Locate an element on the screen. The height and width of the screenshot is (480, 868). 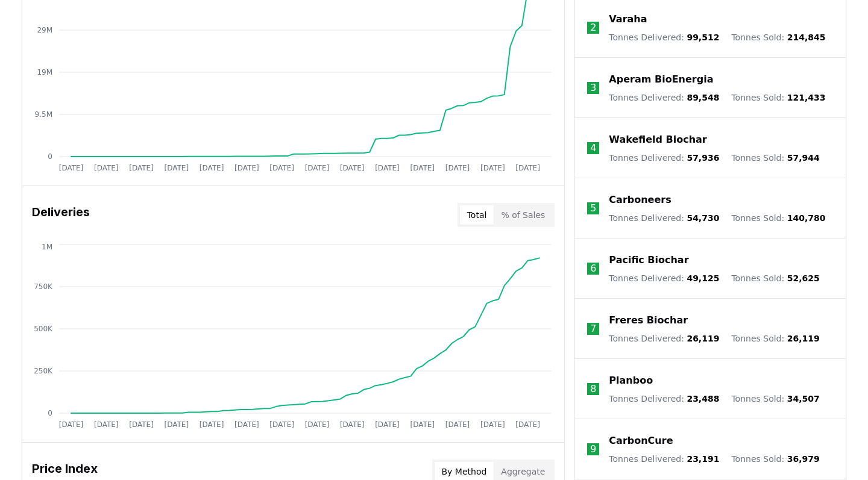
span: 214,845 is located at coordinates (806, 37).